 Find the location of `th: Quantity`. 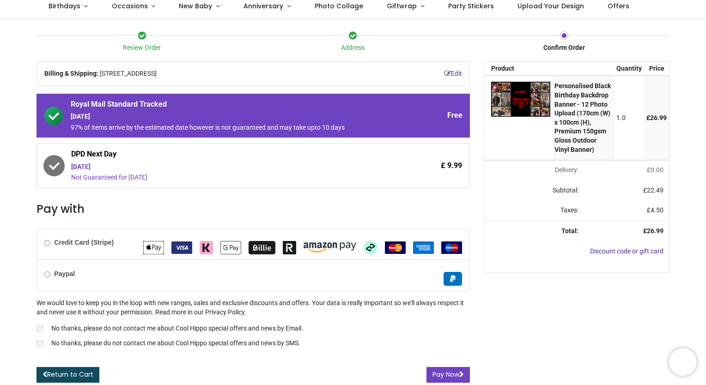

th: Quantity is located at coordinates (629, 69).